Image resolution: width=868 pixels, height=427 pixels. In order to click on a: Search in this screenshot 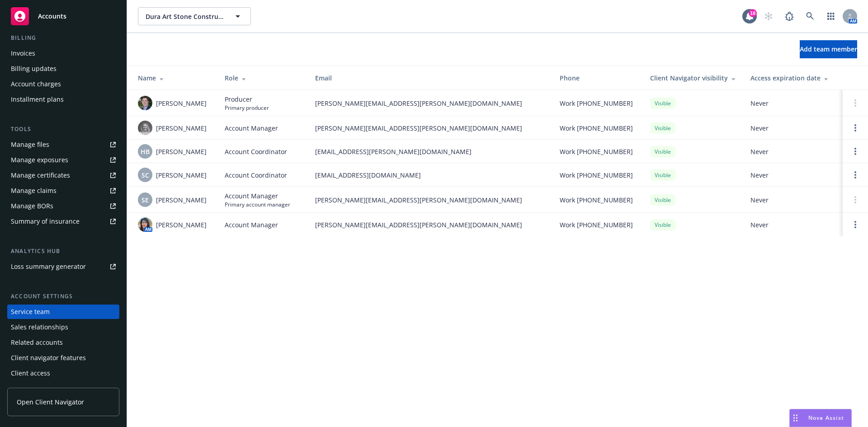, I will do `click(810, 16)`.